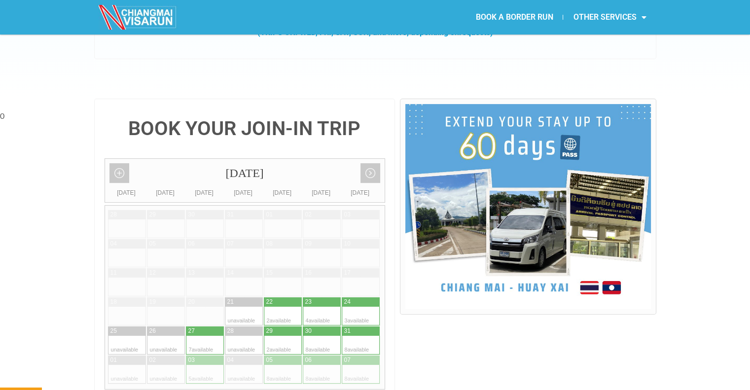  What do you see at coordinates (113, 273) in the screenshot?
I see `div: 11` at bounding box center [113, 273].